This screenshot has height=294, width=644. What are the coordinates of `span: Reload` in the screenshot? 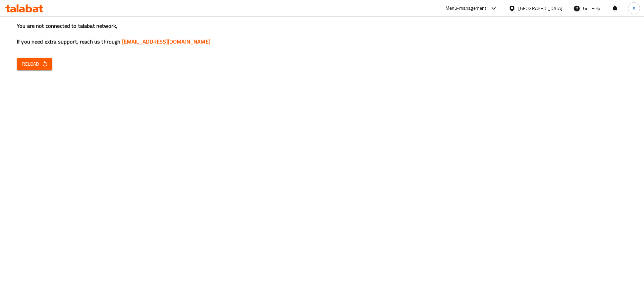 It's located at (34, 64).